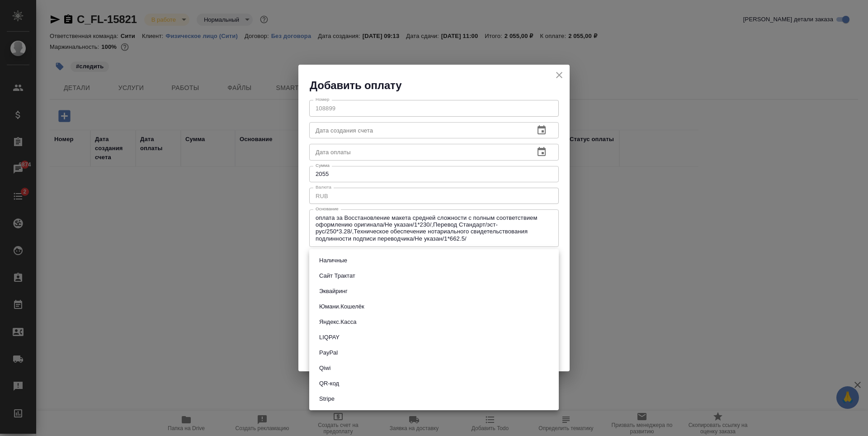 Image resolution: width=868 pixels, height=436 pixels. I want to click on button: Stripe, so click(327, 399).